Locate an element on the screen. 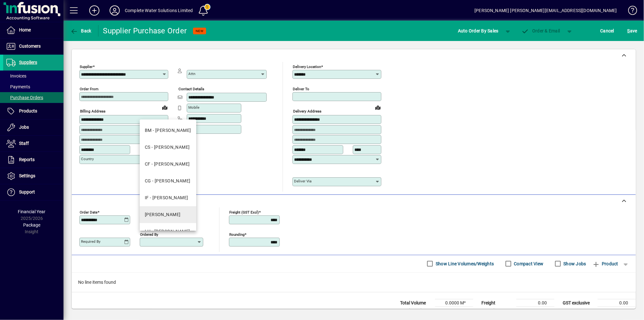 The width and height of the screenshot is (644, 320). a: Settings is located at coordinates (33, 176).